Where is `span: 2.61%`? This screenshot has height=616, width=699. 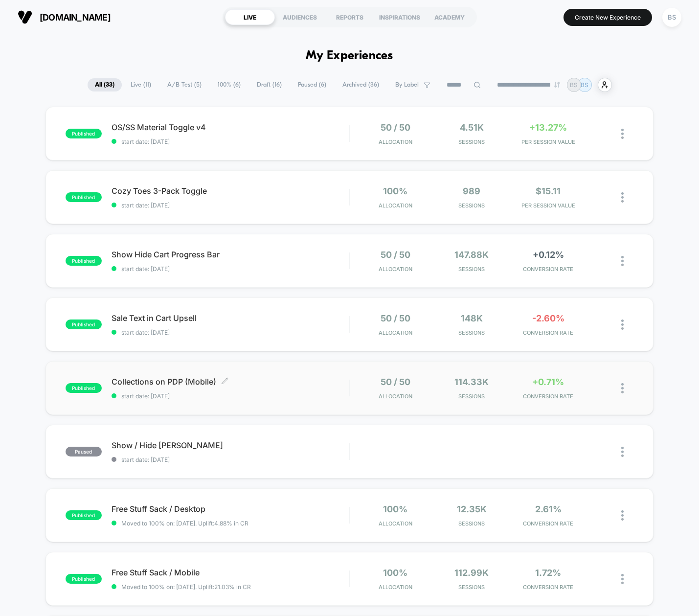
span: 2.61% is located at coordinates (549, 509).